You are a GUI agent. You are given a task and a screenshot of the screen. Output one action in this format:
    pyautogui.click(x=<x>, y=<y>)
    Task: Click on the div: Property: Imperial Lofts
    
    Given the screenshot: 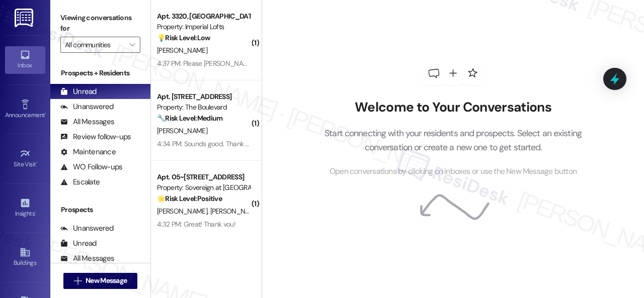 What is the action you would take?
    pyautogui.click(x=203, y=27)
    